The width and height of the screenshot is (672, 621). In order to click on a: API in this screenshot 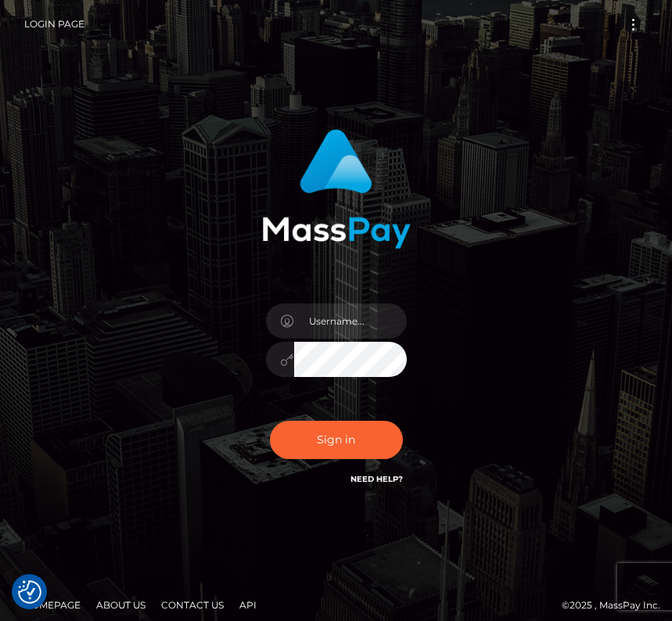, I will do `click(248, 605)`.